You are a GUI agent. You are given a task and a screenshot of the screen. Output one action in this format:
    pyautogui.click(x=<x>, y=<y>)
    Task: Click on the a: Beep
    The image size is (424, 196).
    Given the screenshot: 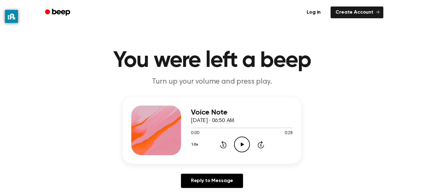 What is the action you would take?
    pyautogui.click(x=58, y=12)
    